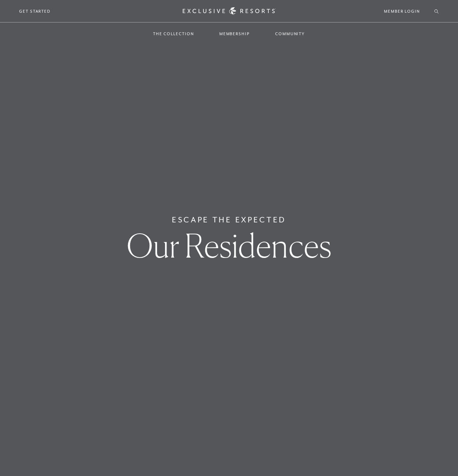  Describe the element at coordinates (402, 11) in the screenshot. I see `a: Member Login` at that location.